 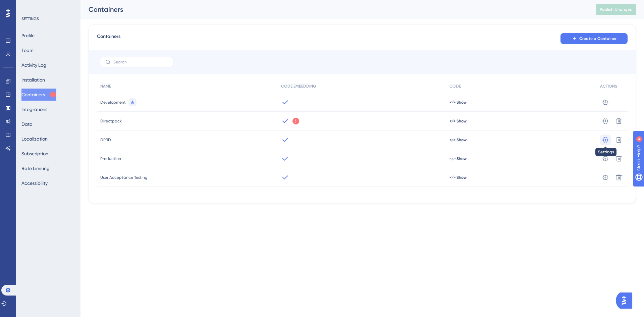 I want to click on button: Subscription, so click(x=35, y=154).